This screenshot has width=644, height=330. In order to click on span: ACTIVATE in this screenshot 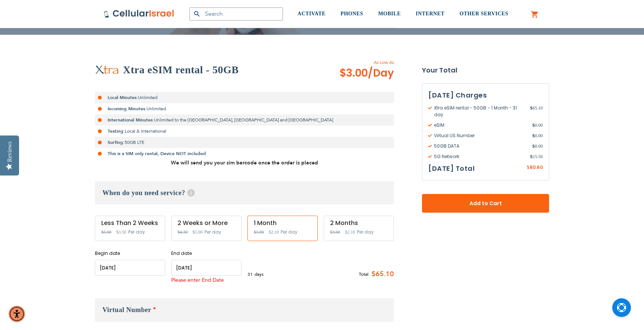, I will do `click(311, 13)`.